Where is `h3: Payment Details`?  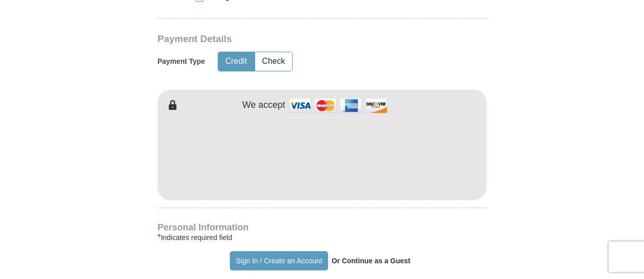
h3: Payment Details is located at coordinates (287, 39).